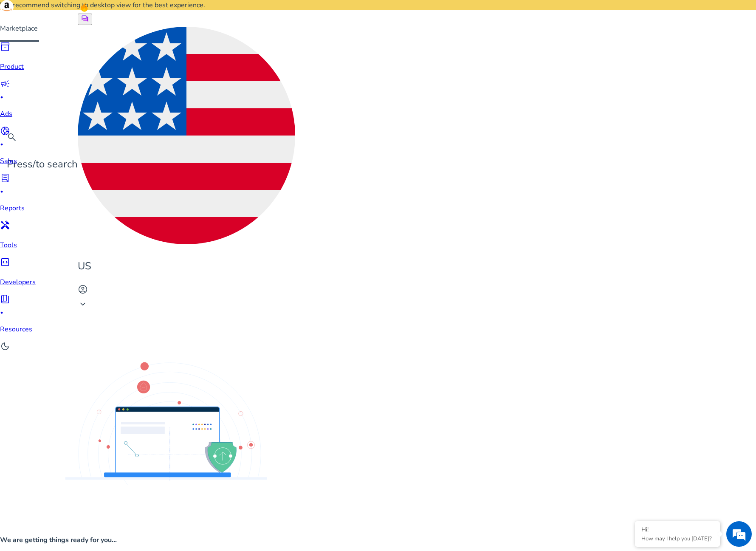 This screenshot has width=756, height=551. What do you see at coordinates (187, 266) in the screenshot?
I see `p: US` at bounding box center [187, 266].